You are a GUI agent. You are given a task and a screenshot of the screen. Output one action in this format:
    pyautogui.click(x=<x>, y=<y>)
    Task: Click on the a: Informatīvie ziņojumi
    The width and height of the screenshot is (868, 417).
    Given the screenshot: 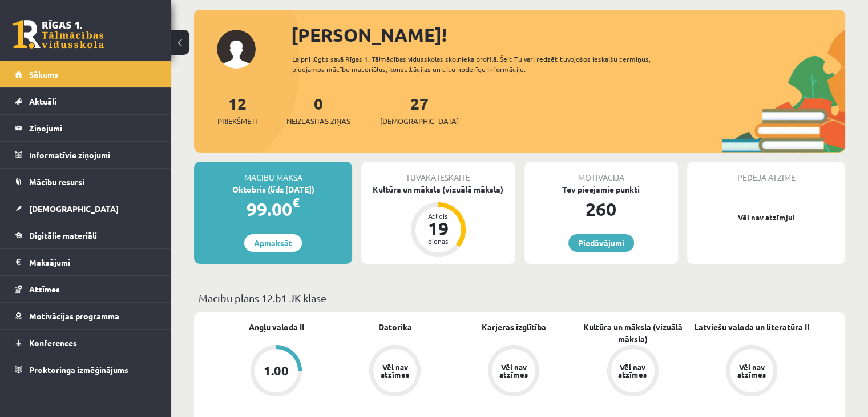 What is the action you would take?
    pyautogui.click(x=86, y=155)
    